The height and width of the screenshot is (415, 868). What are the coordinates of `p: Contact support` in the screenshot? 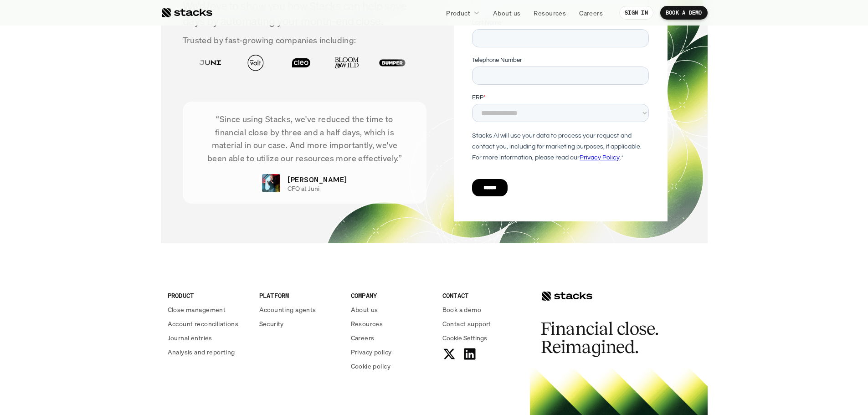 It's located at (467, 323).